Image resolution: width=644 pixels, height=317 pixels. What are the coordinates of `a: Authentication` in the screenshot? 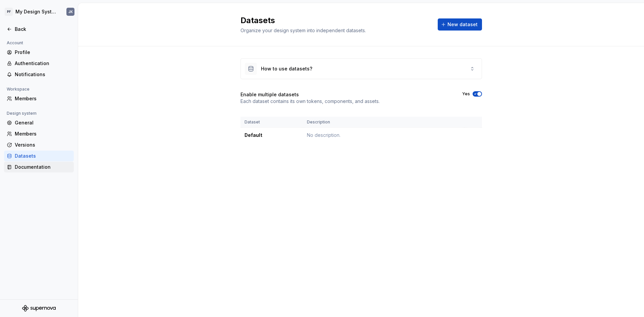 It's located at (39, 63).